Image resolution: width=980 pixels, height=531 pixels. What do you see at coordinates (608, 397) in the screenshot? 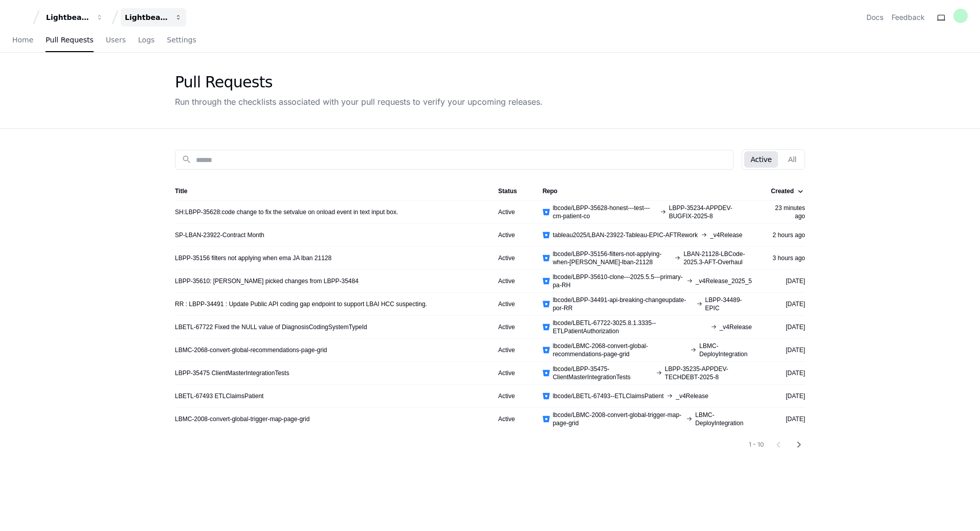
I see `span: lbcode/LBETL-67493--ETLClaimsPatient` at bounding box center [608, 397].